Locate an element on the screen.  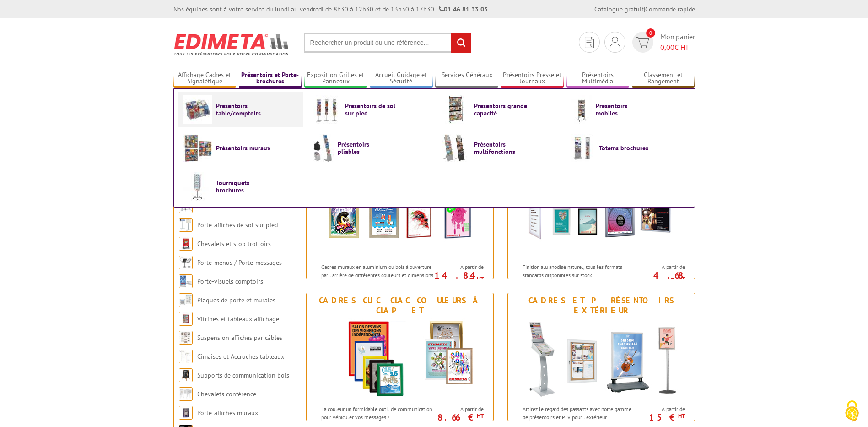
p: 14.84 € is located at coordinates (458, 278).